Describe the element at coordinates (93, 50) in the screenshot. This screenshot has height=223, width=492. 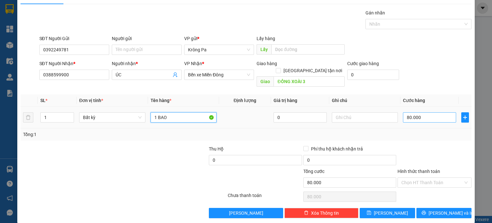
I see `span: 2 THÙNG+1 BAO` at that location.